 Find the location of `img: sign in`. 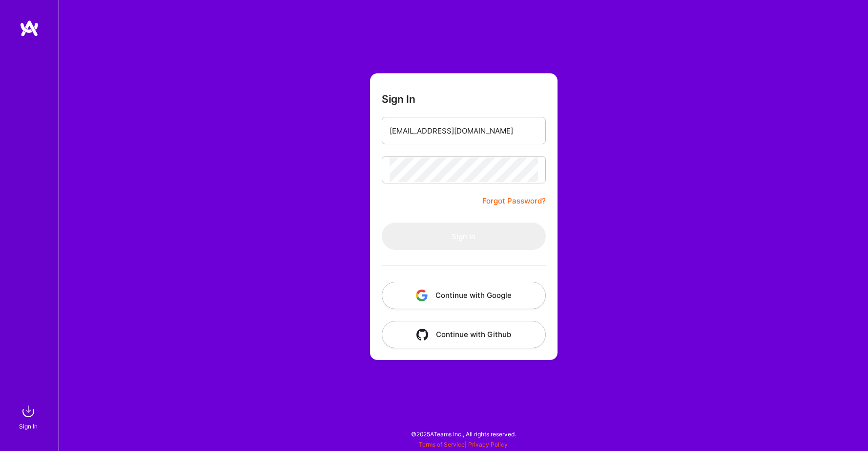

img: sign in is located at coordinates (28, 411).